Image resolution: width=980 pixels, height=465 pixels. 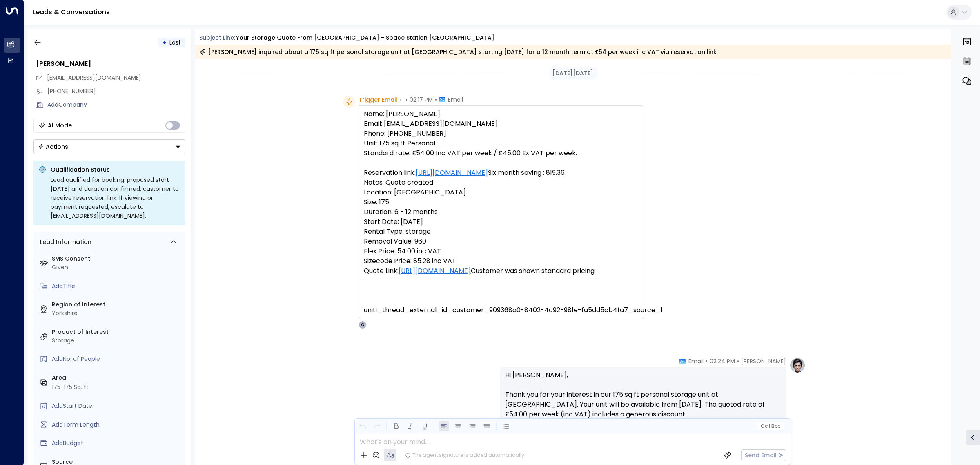 What do you see at coordinates (71, 12) in the screenshot?
I see `a: Leads & Conversations` at bounding box center [71, 12].